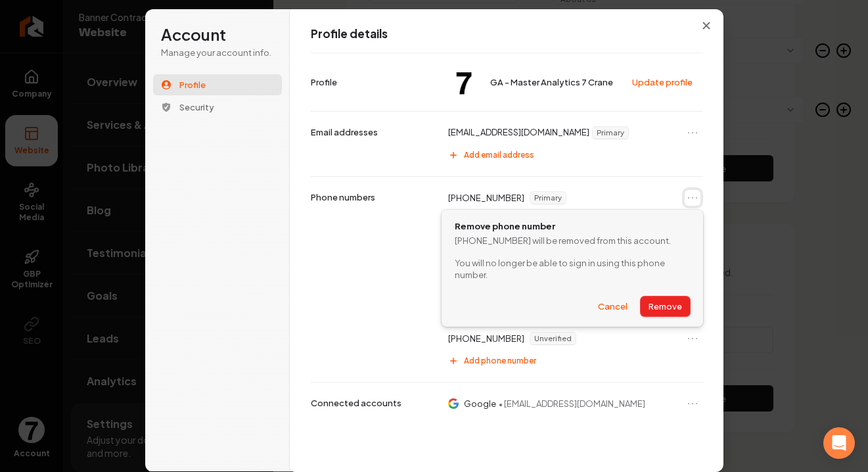 This screenshot has height=472, width=868. Describe the element at coordinates (217, 35) in the screenshot. I see `h1: Account` at that location.